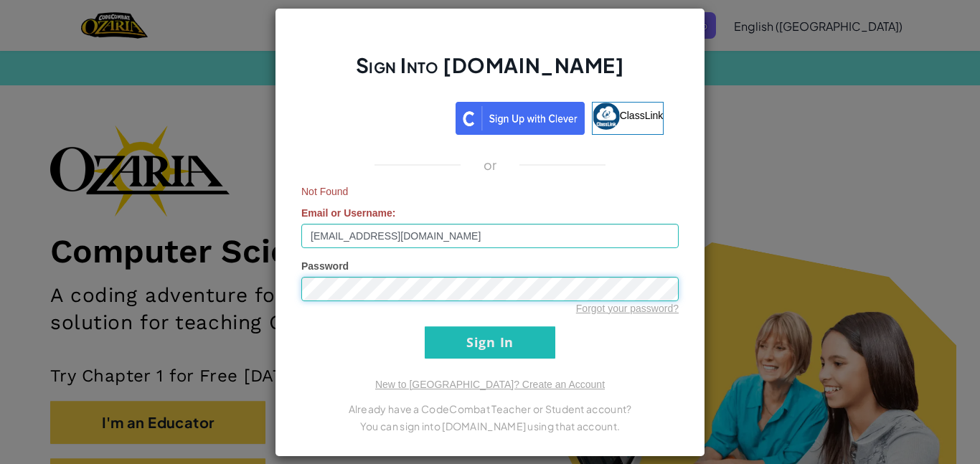  Describe the element at coordinates (490, 191) in the screenshot. I see `span: Not Found` at that location.